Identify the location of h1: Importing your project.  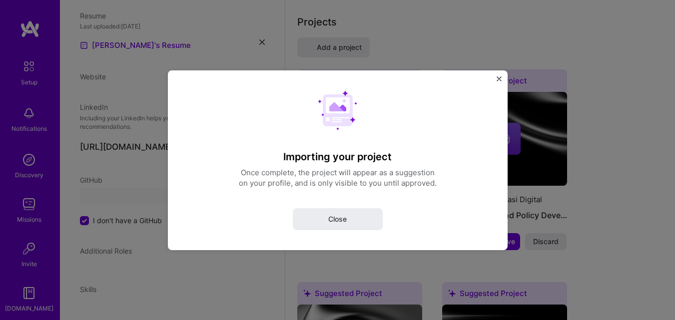
(337, 156).